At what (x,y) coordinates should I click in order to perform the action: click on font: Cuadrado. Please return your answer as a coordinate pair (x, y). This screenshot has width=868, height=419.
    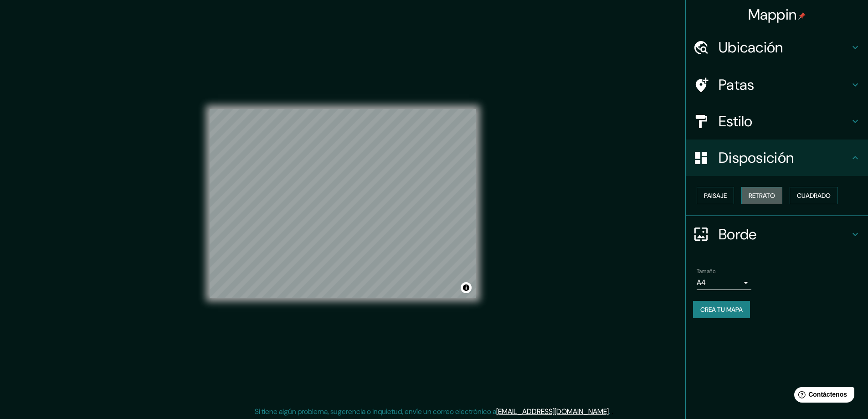
    Looking at the image, I should click on (814, 195).